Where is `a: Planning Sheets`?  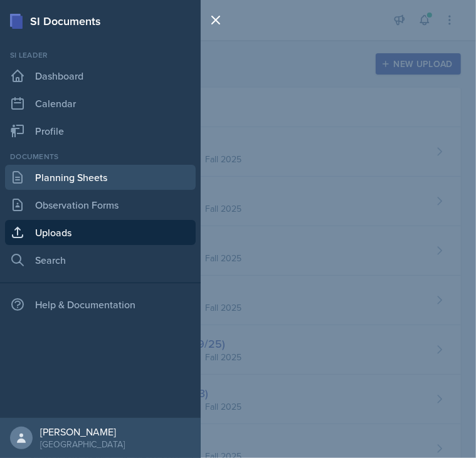
a: Planning Sheets is located at coordinates (100, 178).